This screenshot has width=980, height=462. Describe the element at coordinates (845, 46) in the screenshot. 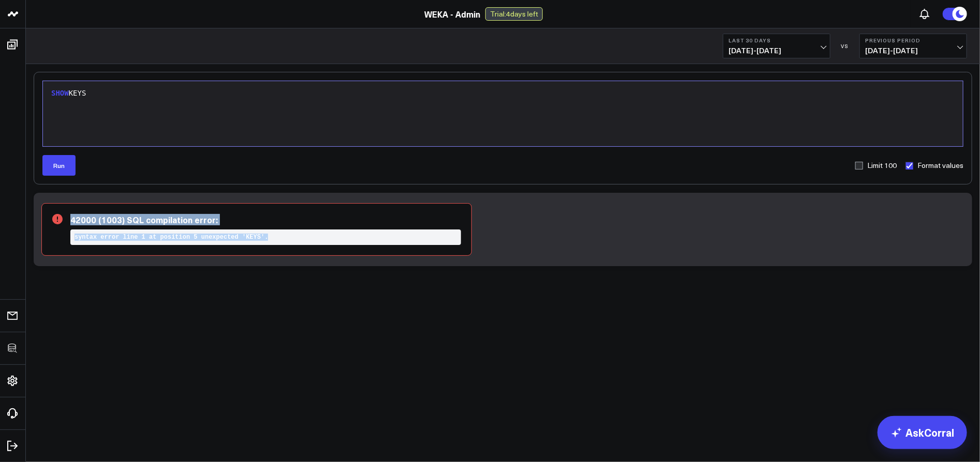

I see `div: VS` at that location.